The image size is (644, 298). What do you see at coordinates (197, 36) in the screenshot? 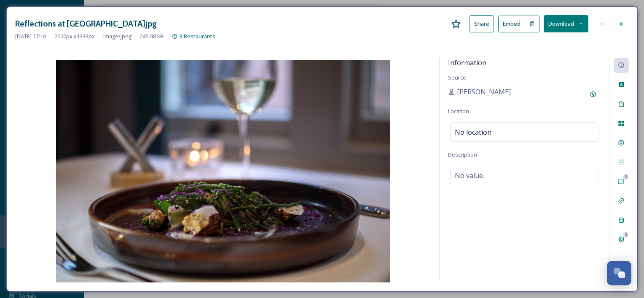
I see `span: 3 Restaurants` at bounding box center [197, 36].